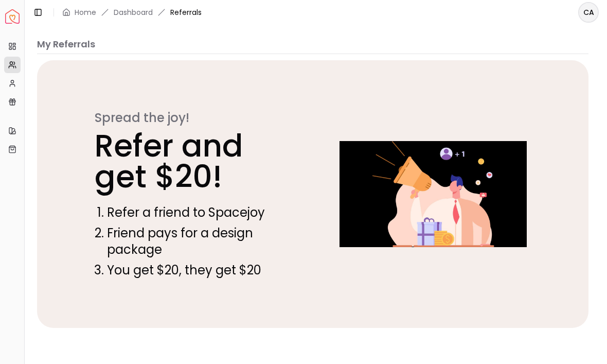  What do you see at coordinates (192, 118) in the screenshot?
I see `p: Spread the joy!` at bounding box center [192, 118].